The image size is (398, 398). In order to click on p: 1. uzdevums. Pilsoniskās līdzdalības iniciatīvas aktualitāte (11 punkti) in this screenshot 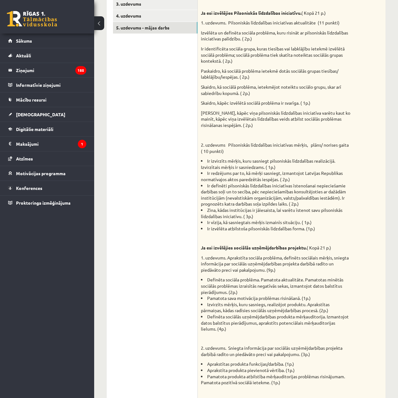, I will do `click(276, 23)`.